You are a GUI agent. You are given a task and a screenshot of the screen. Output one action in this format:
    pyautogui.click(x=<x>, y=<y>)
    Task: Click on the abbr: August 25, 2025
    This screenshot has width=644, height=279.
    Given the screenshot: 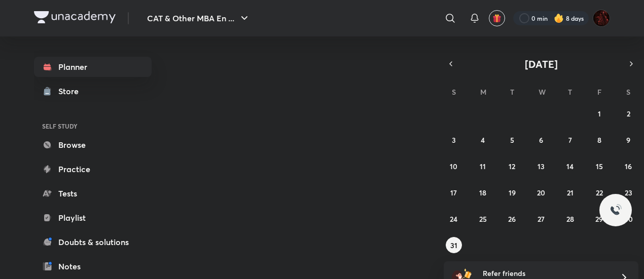 What is the action you would take?
    pyautogui.click(x=482, y=219)
    